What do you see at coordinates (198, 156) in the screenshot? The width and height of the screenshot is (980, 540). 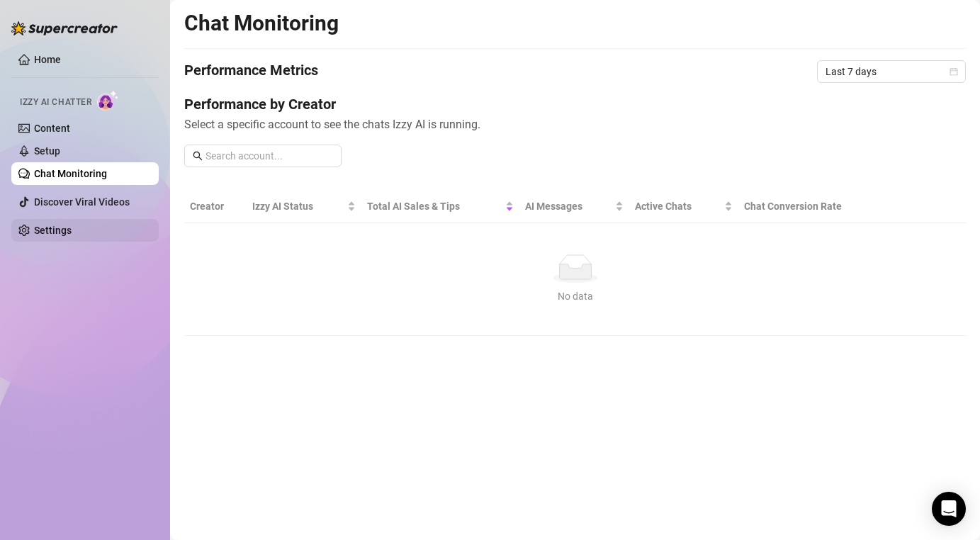 I see `span: search` at bounding box center [198, 156].